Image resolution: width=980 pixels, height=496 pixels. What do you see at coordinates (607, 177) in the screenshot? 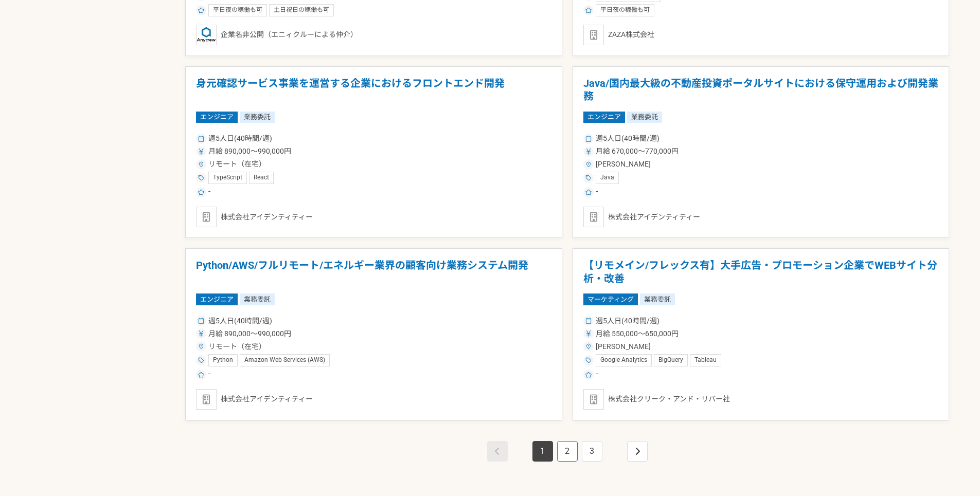
I see `span: Java` at bounding box center [607, 177].